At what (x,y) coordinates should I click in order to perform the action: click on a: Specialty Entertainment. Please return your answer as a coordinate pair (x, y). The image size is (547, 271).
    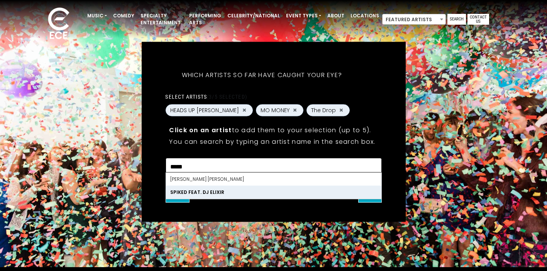
    Looking at the image, I should click on (162, 19).